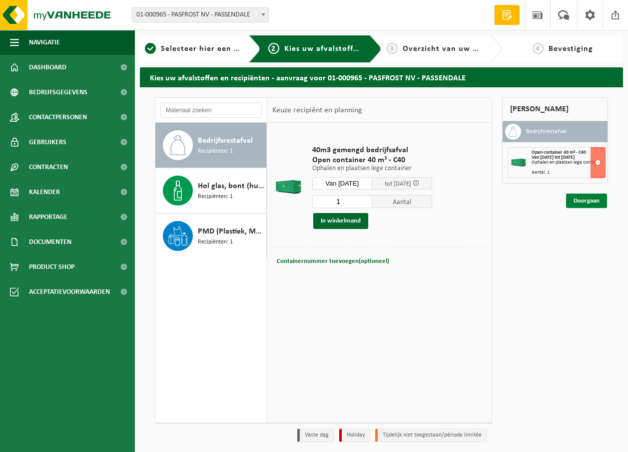  I want to click on div: Ophalen en plaatsen lege container, so click(568, 163).